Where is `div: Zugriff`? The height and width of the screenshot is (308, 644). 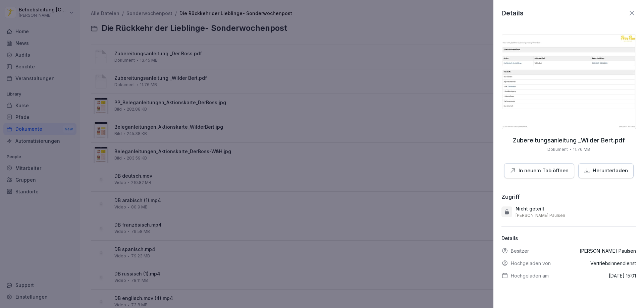 div: Zugriff is located at coordinates (510, 197).